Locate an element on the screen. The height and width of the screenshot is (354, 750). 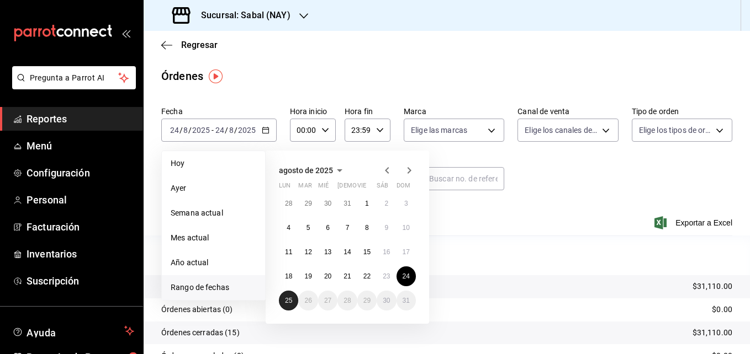
button: 5 de agosto de 2025 is located at coordinates (307, 228).